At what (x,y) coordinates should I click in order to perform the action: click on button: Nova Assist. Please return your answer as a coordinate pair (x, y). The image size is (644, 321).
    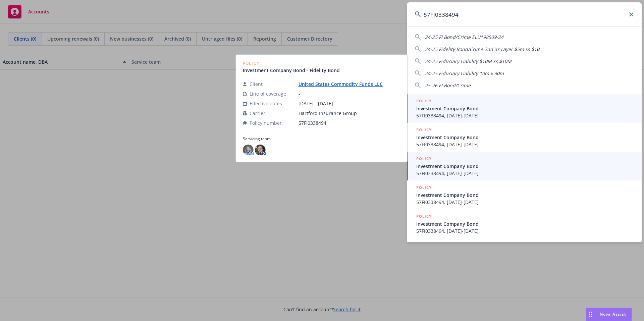
    Looking at the image, I should click on (609, 314).